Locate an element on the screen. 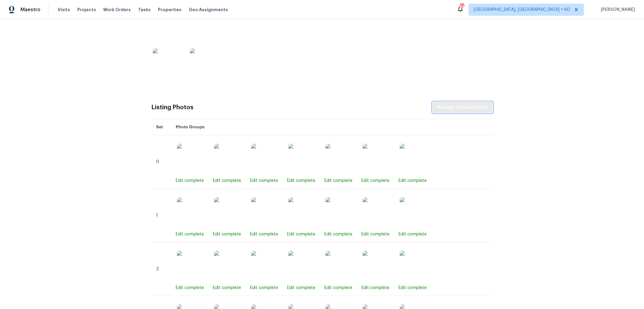 This screenshot has height=309, width=644. span: Projects is located at coordinates (87, 10).